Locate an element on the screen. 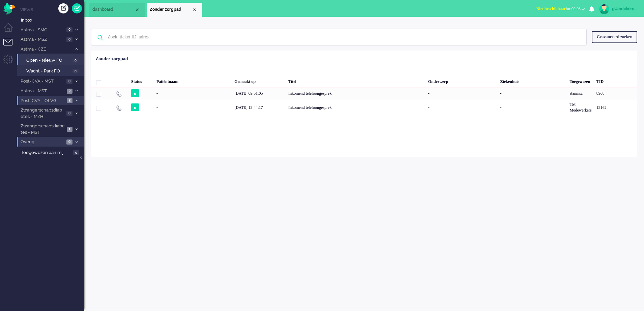  span: Post-CVA - OLVG is located at coordinates (42, 101).